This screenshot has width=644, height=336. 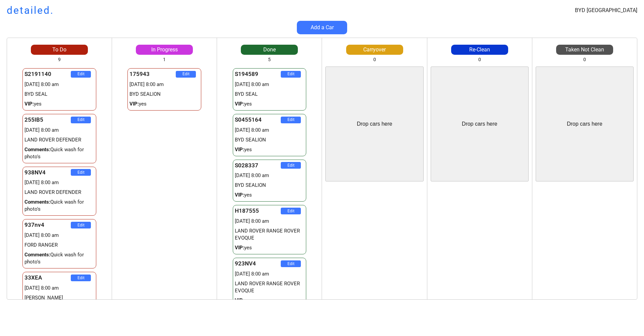 What do you see at coordinates (47, 120) in the screenshot?
I see `div: 255IB5` at bounding box center [47, 120].